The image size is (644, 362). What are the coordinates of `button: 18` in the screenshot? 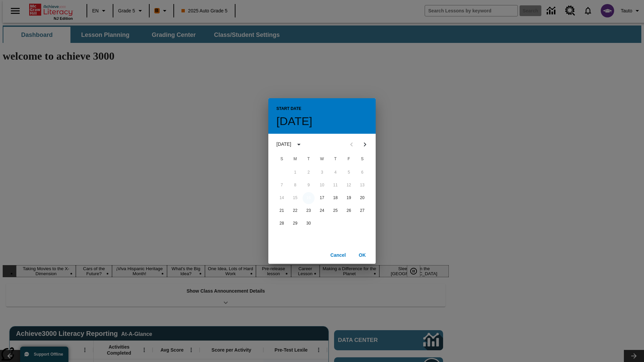 It's located at (335, 198).